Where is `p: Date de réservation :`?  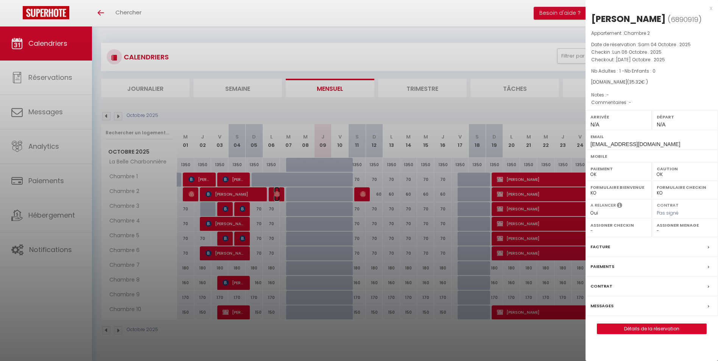 p: Date de réservation : is located at coordinates (652, 45).